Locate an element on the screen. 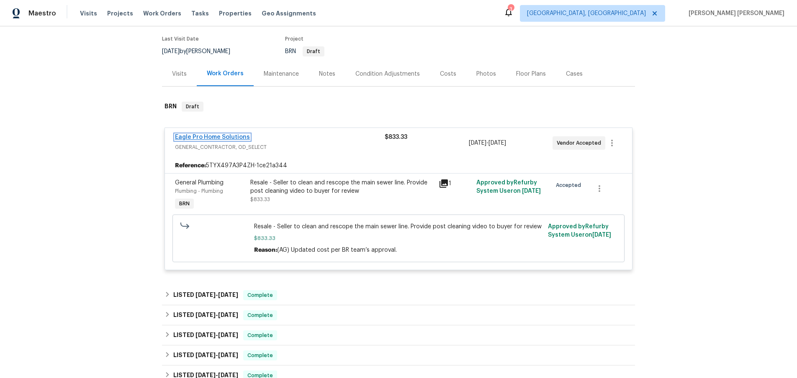  span: Projects is located at coordinates (120, 13).